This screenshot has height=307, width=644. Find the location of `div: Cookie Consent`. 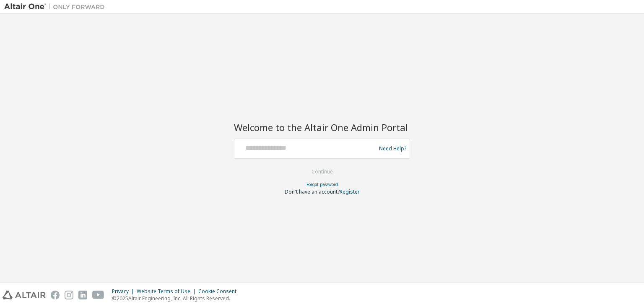

div: Cookie Consent is located at coordinates (220, 292).